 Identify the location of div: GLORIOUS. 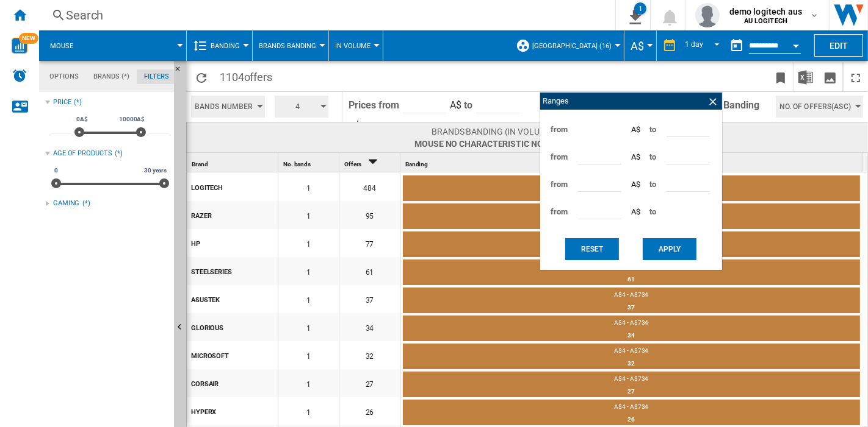
(234, 327).